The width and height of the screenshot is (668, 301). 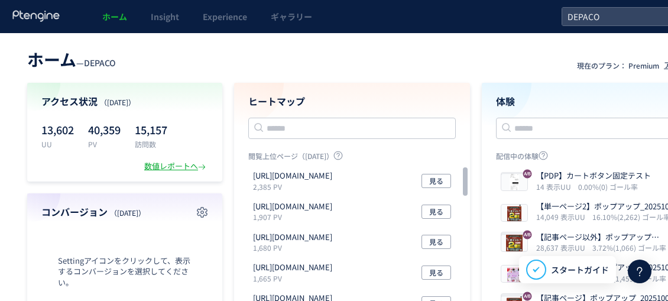 What do you see at coordinates (151, 129) in the screenshot?
I see `p: 15,157` at bounding box center [151, 129].